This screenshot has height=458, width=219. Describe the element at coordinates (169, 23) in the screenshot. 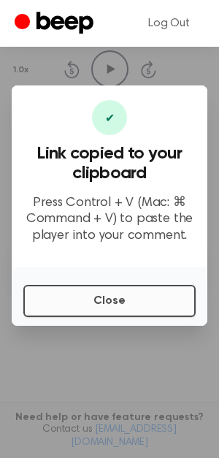

I see `a: Log Out` at that location.